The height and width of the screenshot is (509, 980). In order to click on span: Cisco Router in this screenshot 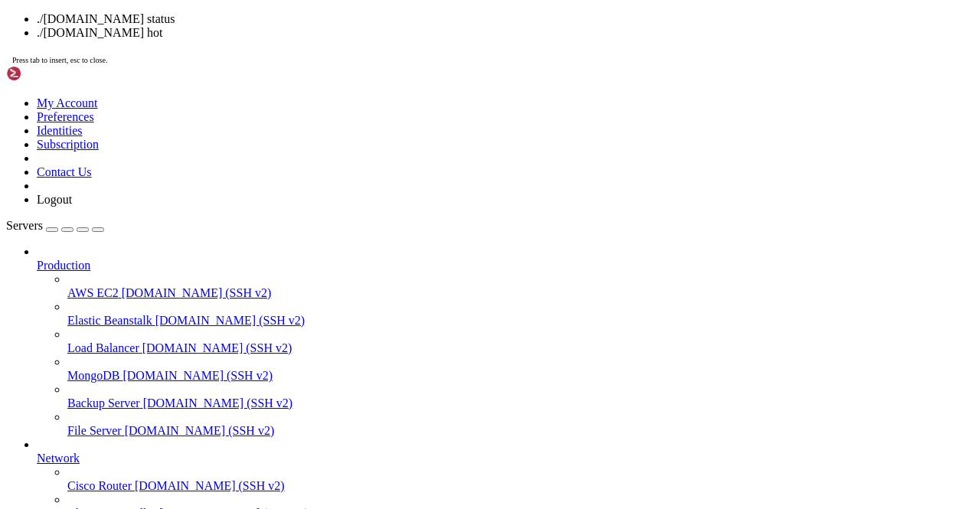, I will do `click(100, 486)`.